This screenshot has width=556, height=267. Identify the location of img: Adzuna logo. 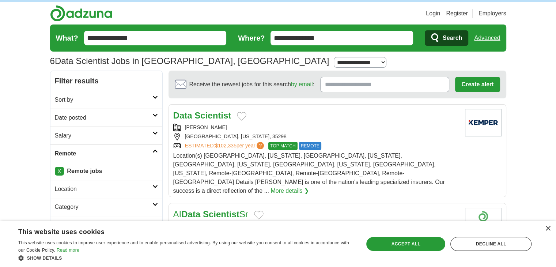
(81, 13).